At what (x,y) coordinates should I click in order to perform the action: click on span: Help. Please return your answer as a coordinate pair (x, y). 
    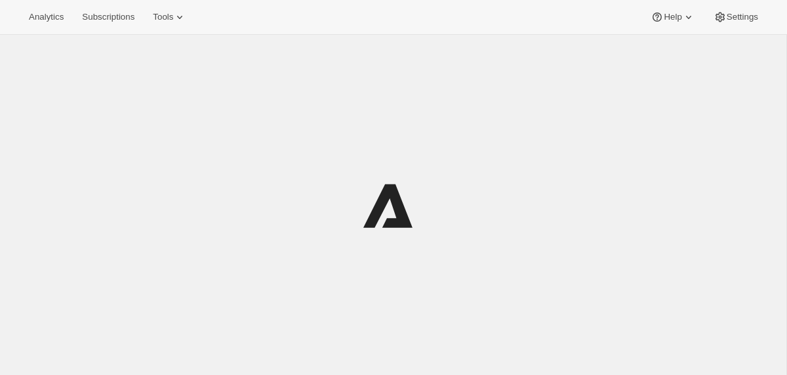
    Looking at the image, I should click on (673, 17).